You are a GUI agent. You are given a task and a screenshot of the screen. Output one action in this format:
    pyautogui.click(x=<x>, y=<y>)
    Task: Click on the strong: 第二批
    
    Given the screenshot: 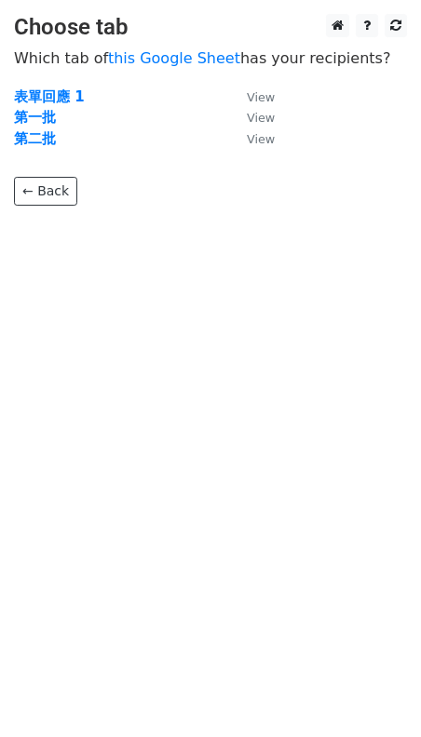 What is the action you would take?
    pyautogui.click(x=34, y=139)
    